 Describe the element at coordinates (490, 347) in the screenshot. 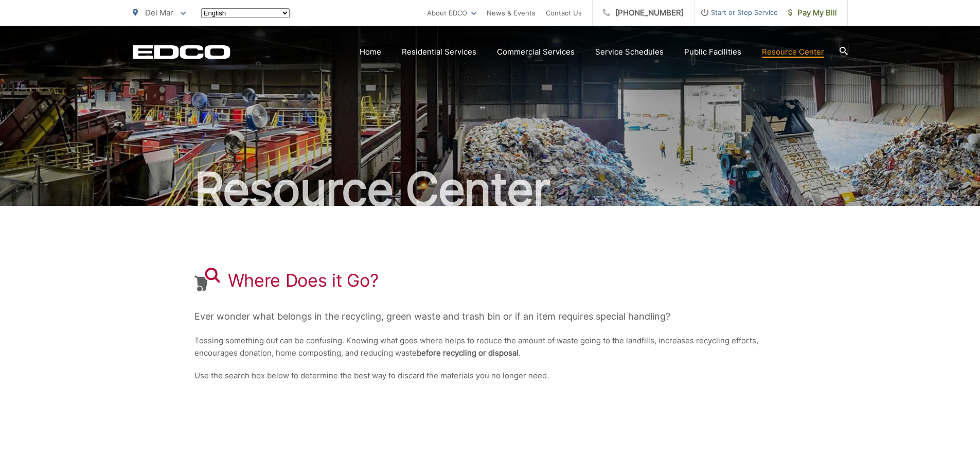

I see `p: Tossing something out can be confusing. Knowing what goes where helps to reduce the amount of was...` at that location.